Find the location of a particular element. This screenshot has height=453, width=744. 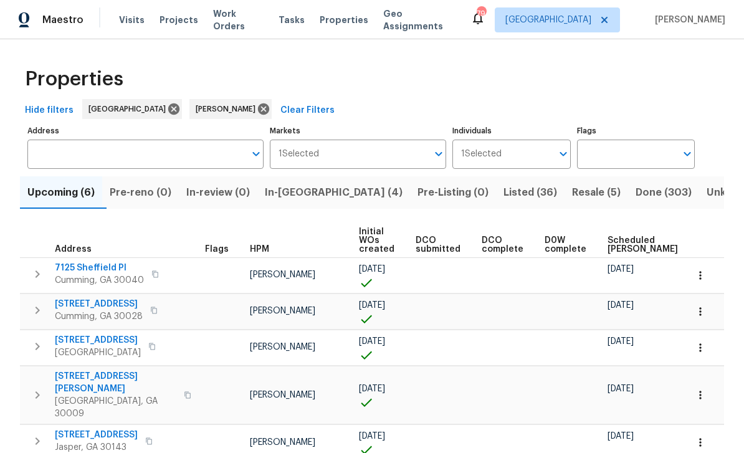

span: 7125 Sheffield Pl is located at coordinates (99, 268).